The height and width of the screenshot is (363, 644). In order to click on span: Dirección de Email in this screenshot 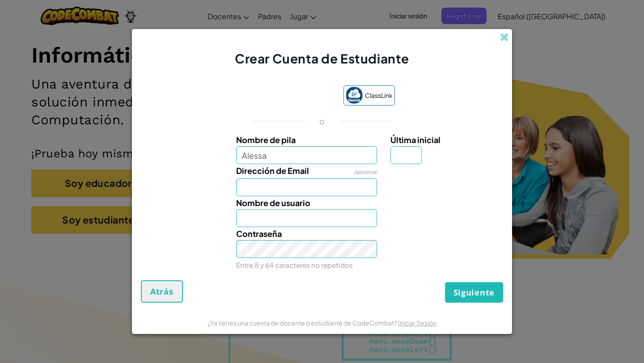, I will do `click(272, 170)`.